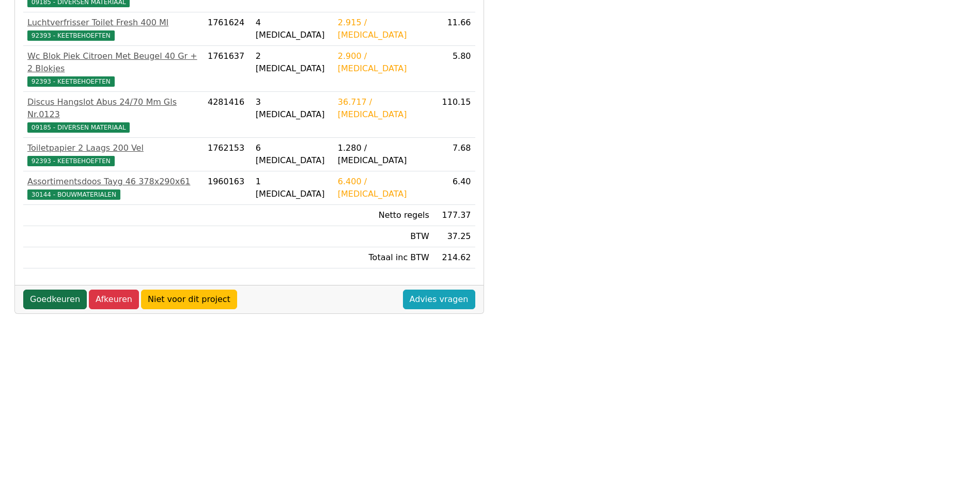 The image size is (980, 477). What do you see at coordinates (114, 188) in the screenshot?
I see `a: Assortimentsdoos Tayg 46 378x290x6130144 - BOUWMATERIALEN` at bounding box center [114, 188].